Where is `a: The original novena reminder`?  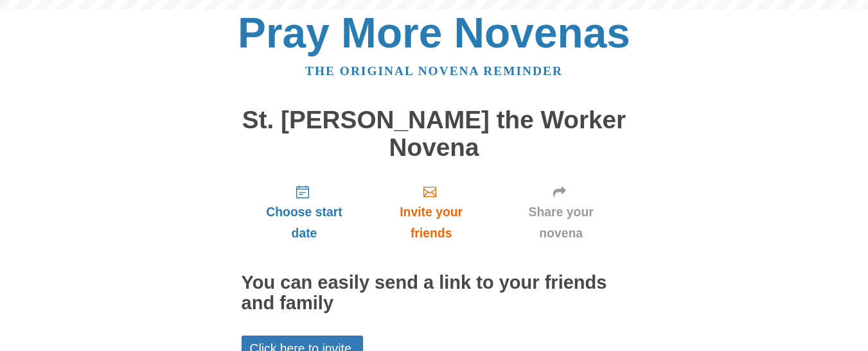 a: The original novena reminder is located at coordinates (434, 71).